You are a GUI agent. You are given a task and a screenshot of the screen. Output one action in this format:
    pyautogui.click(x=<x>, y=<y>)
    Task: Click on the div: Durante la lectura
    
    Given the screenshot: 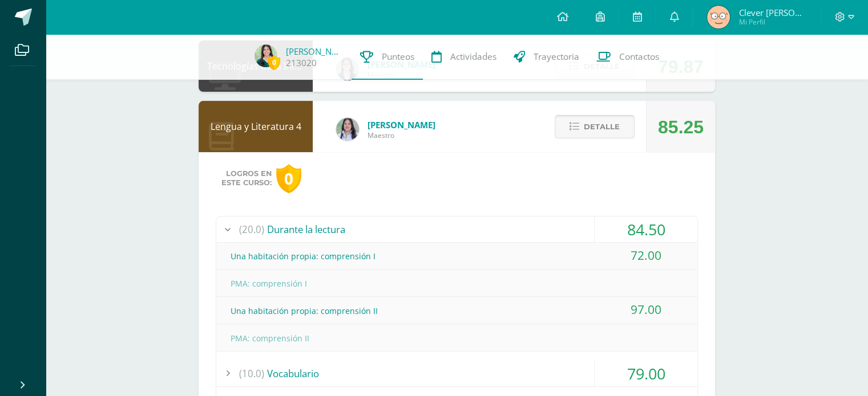 What is the action you would take?
    pyautogui.click(x=456, y=229)
    